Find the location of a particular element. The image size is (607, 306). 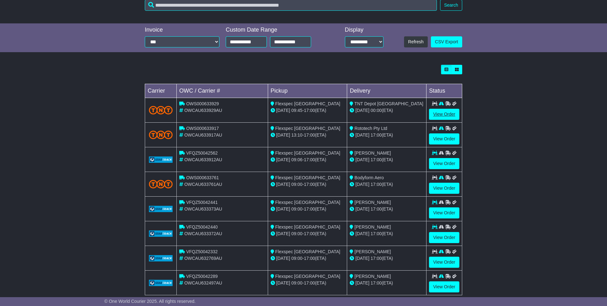

div: v 4.0.25 is located at coordinates (24, 13).